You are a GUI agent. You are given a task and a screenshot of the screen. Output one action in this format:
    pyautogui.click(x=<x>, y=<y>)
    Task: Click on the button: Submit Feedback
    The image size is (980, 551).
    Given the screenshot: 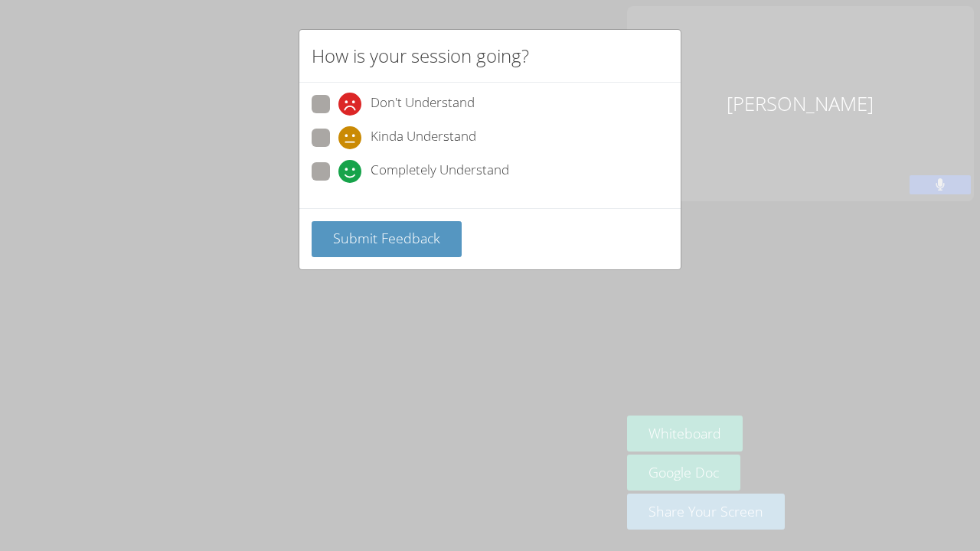 What is the action you would take?
    pyautogui.click(x=387, y=239)
    